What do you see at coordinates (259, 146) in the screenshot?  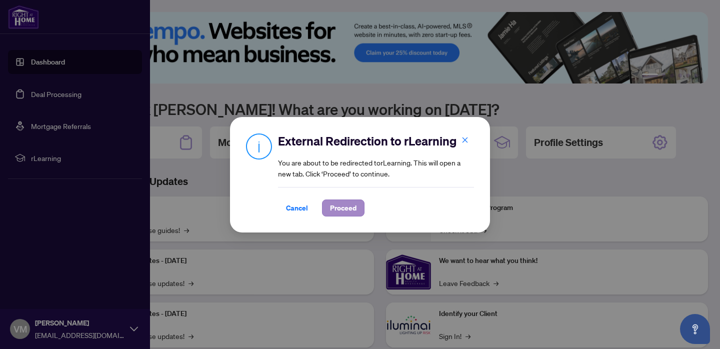 I see `img: Info Icon` at bounding box center [259, 146].